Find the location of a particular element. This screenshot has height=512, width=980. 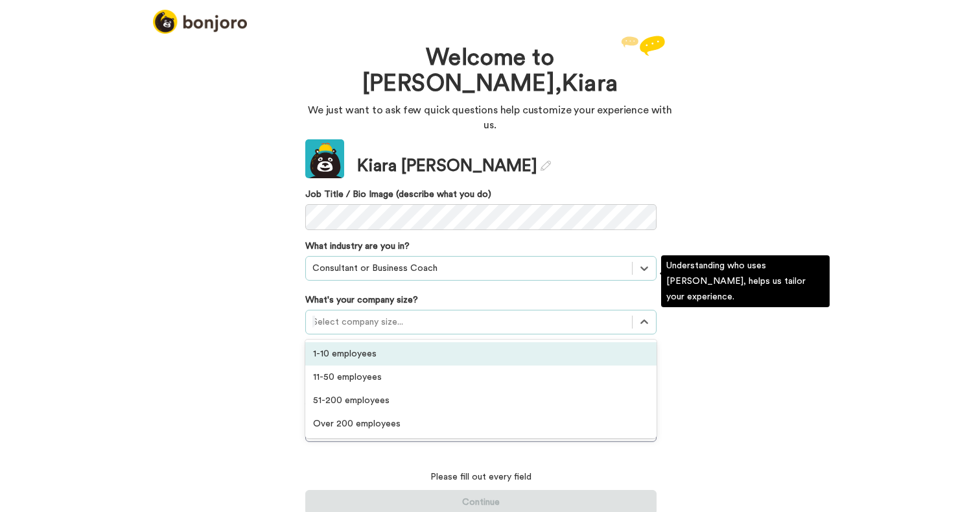

div: Over 200 employees is located at coordinates (481, 424).